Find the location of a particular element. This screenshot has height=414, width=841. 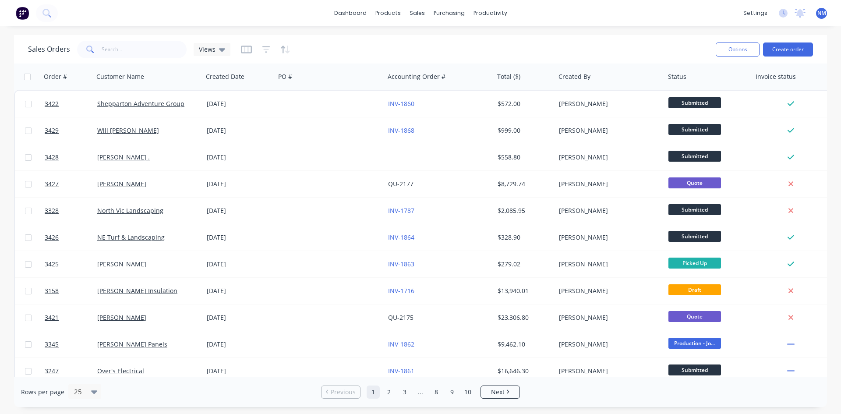

a: 3429 is located at coordinates (71, 131).